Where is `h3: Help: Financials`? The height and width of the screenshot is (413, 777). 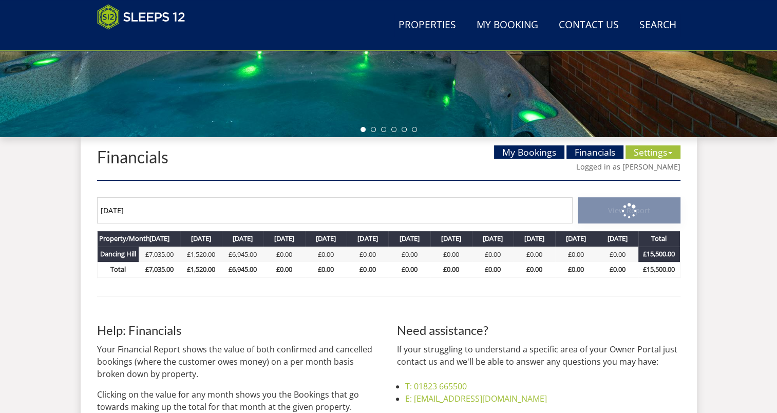
h3: Help: Financials is located at coordinates (239, 330).